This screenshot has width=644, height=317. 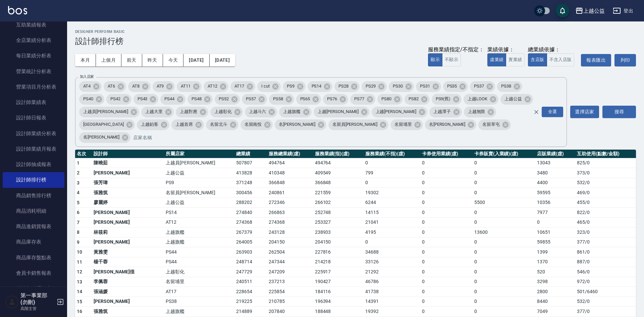 What do you see at coordinates (480, 112) in the screenshot?
I see `div: 上越無限` at bounding box center [480, 112].